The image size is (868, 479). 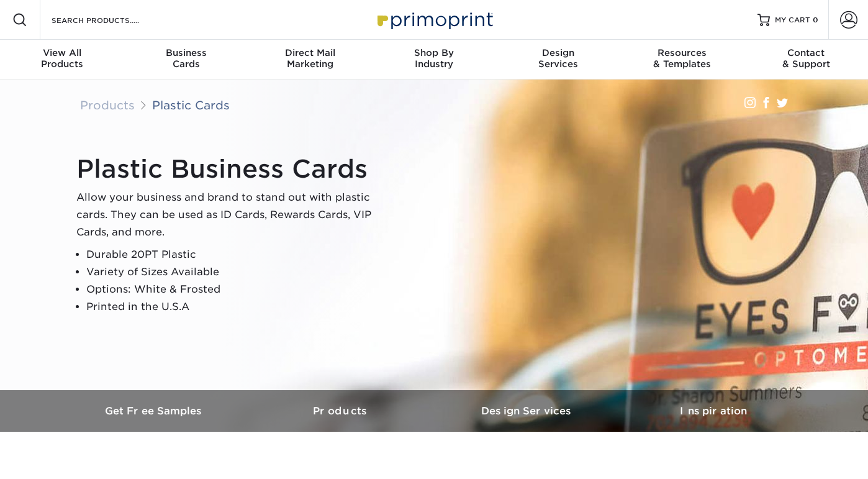 What do you see at coordinates (806, 53) in the screenshot?
I see `span: Contact` at bounding box center [806, 53].